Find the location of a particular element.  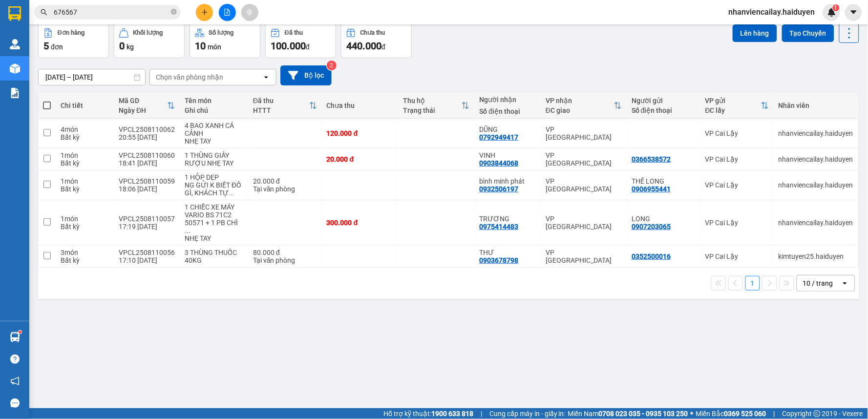

div: LONG is located at coordinates (663, 219).